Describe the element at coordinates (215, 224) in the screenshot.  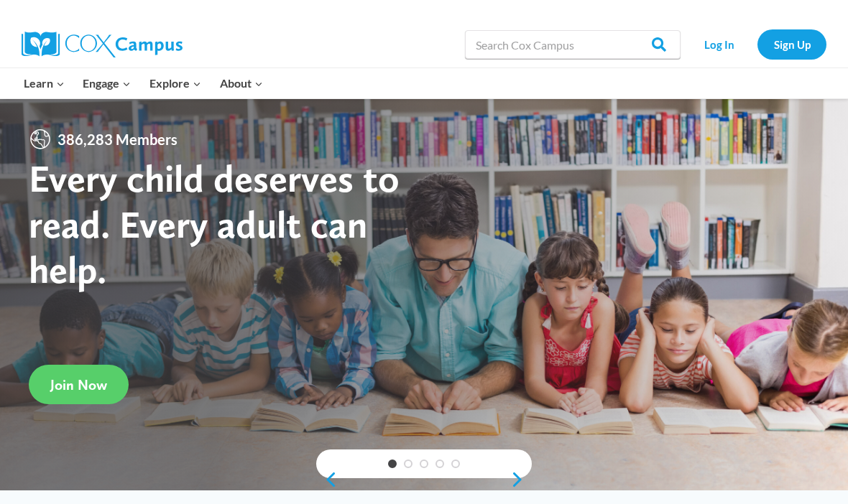
I see `strong: Every child deserves to read. Every adult can help.` at that location.